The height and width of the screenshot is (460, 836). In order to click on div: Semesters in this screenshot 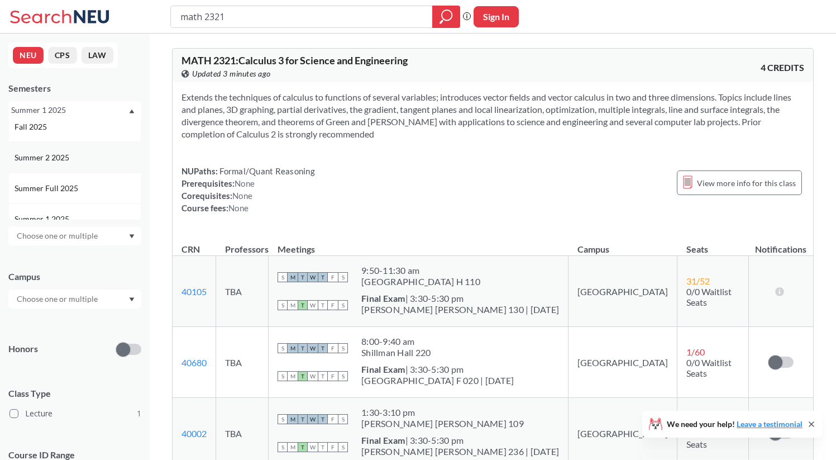, I will do `click(75, 88)`.